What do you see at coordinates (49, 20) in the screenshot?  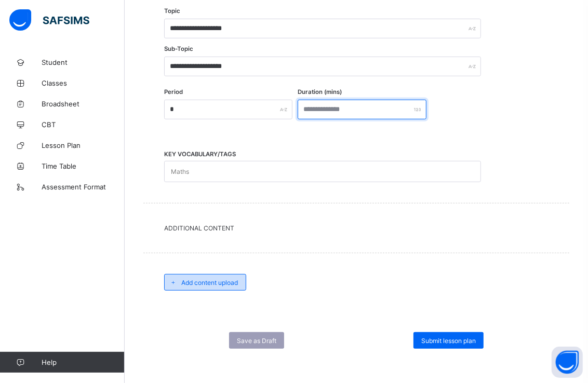 I see `img: safsims` at bounding box center [49, 20].